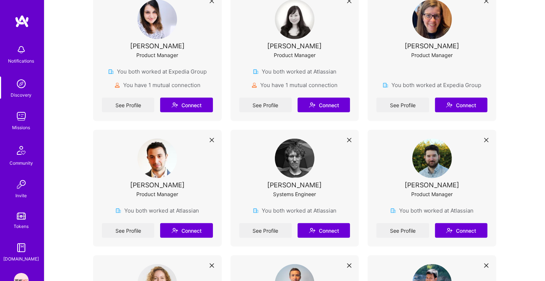 This screenshot has width=545, height=281. Describe the element at coordinates (21, 61) in the screenshot. I see `div: Notifications` at that location.